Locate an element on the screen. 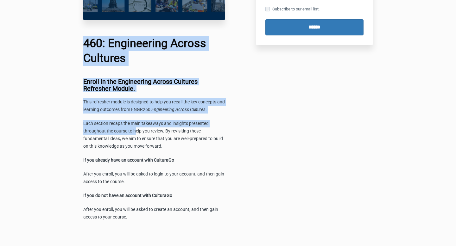 The height and width of the screenshot is (246, 456). strong: If you do not have an account with CulturaGo is located at coordinates (128, 196).